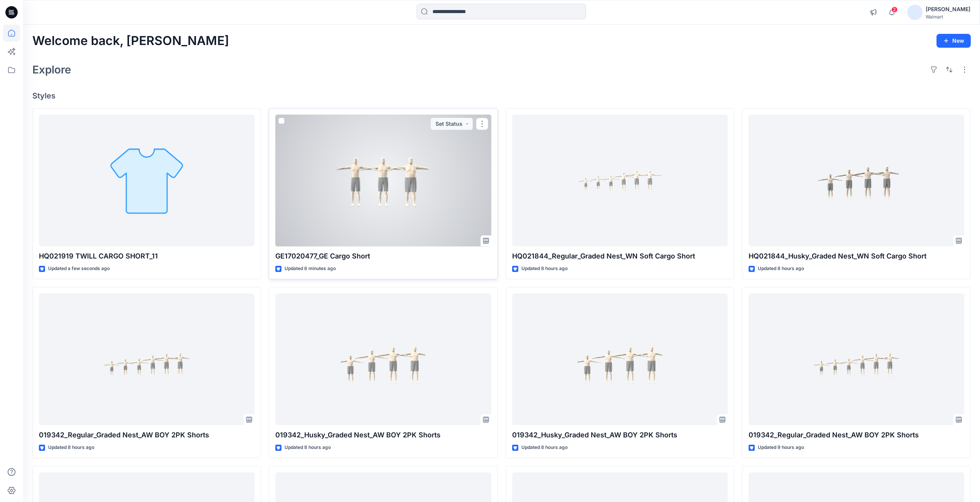  What do you see at coordinates (147, 256) in the screenshot?
I see `p: HQ021919 TWILL CARGO SHORT_11` at bounding box center [147, 256].